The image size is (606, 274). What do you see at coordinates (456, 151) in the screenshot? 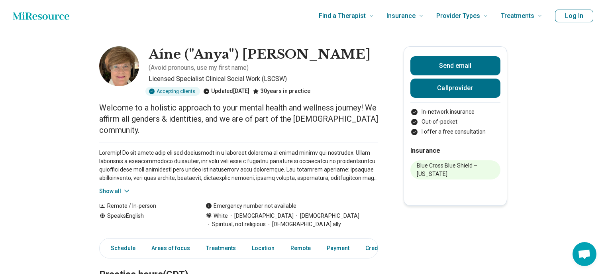
I see `h2: Insurance` at bounding box center [456, 151].